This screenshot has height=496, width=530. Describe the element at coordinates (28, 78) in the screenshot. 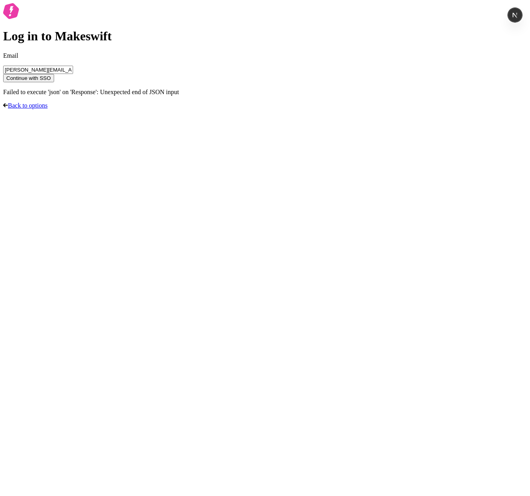

I see `button: Continue with SSO` at that location.